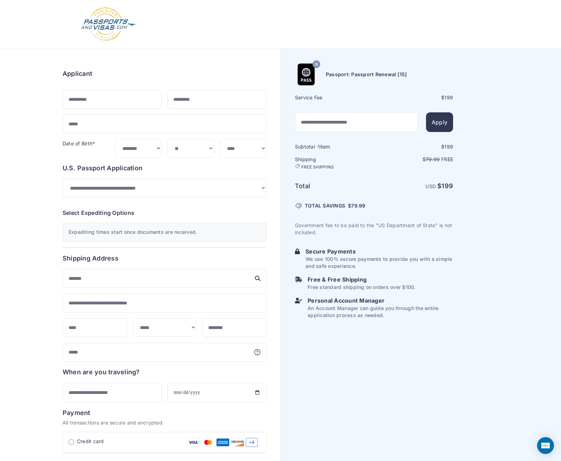  I want to click on span: FREE SHIPPING, so click(317, 167).